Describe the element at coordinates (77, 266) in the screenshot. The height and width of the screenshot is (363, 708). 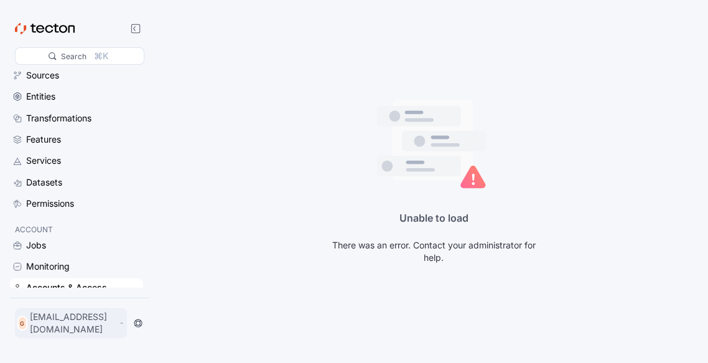
I see `a: Monitoring` at that location.